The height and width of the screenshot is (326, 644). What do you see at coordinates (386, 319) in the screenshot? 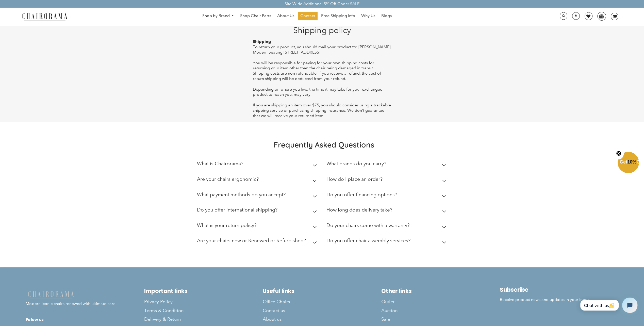
I see `span: Sale` at bounding box center [386, 319].